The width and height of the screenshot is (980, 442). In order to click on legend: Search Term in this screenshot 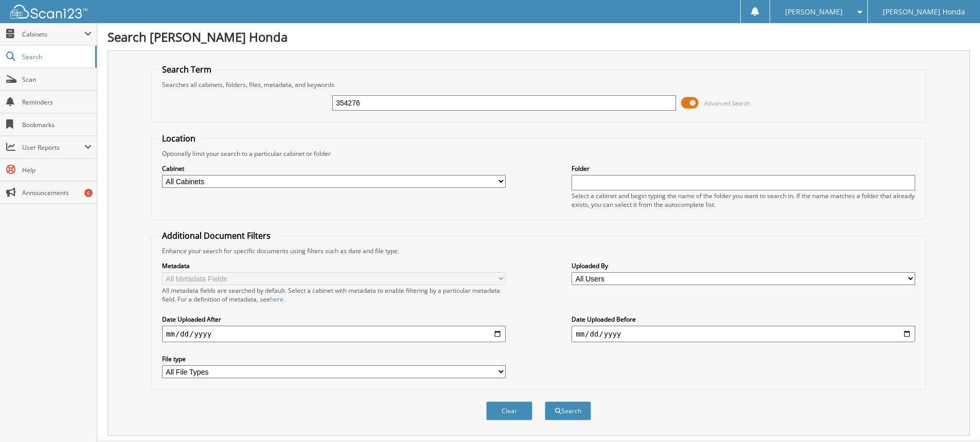, I will do `click(187, 69)`.